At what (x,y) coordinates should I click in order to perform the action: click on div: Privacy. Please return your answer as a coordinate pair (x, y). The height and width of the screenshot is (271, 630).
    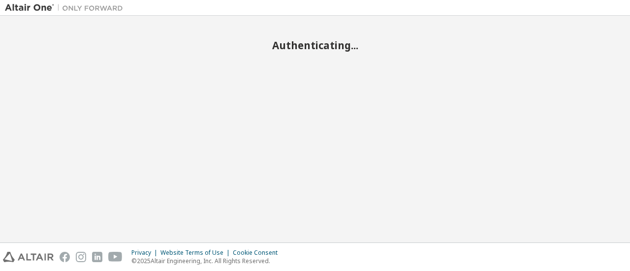
    Looking at the image, I should click on (146, 253).